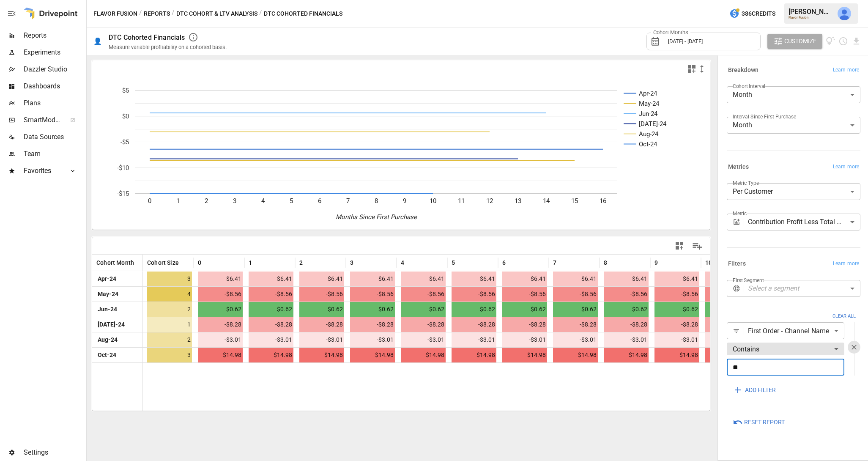 This screenshot has height=461, width=868. Describe the element at coordinates (146, 37) in the screenshot. I see `div: DTC Cohorted Financials` at that location.